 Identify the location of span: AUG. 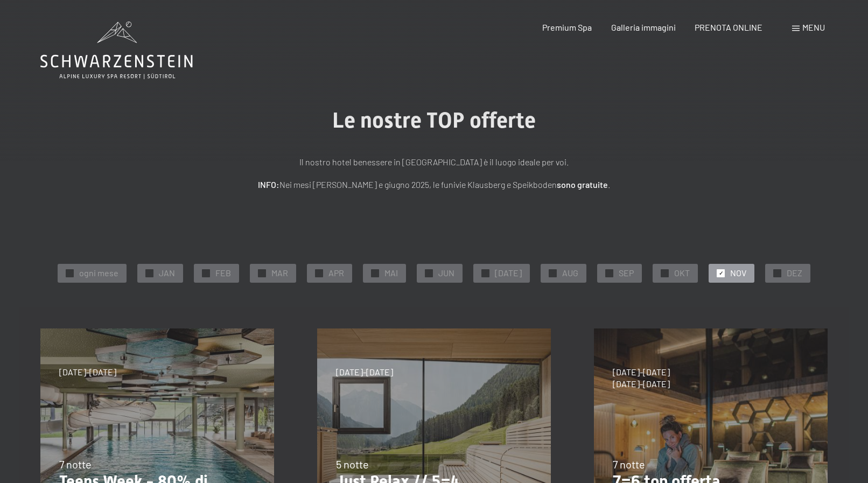
(570, 274).